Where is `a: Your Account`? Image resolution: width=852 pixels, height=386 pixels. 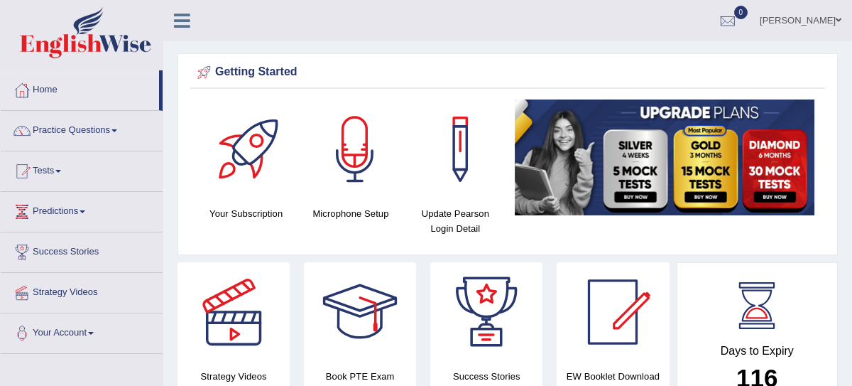
a: Your Account is located at coordinates (82, 331).